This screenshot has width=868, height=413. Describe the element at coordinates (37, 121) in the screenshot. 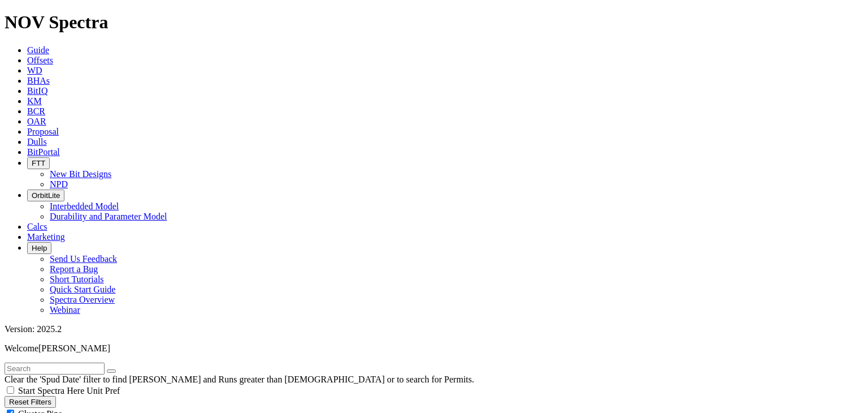

I see `span: OAR` at that location.